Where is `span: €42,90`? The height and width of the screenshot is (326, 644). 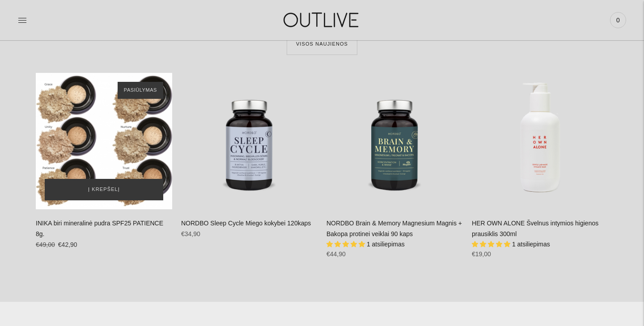 span: €42,90 is located at coordinates (68, 244).